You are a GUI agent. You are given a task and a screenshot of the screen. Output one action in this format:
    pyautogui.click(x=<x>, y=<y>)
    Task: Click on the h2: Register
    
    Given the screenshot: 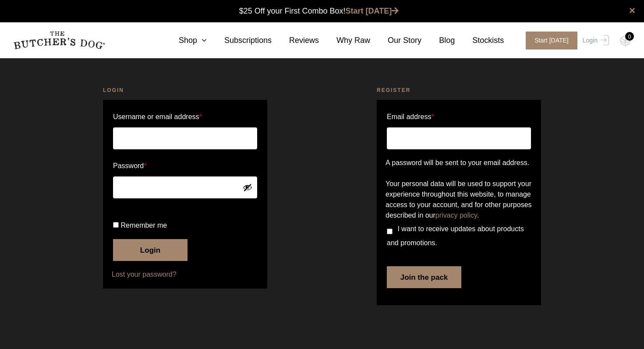 What is the action you would take?
    pyautogui.click(x=458, y=90)
    